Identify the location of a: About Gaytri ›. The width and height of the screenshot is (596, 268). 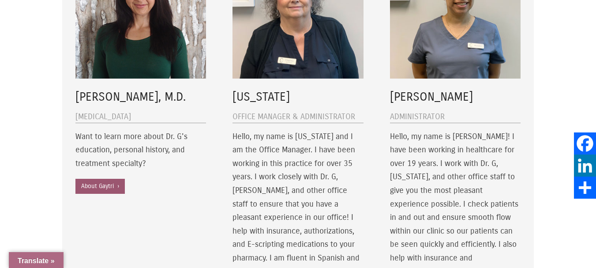
(100, 186).